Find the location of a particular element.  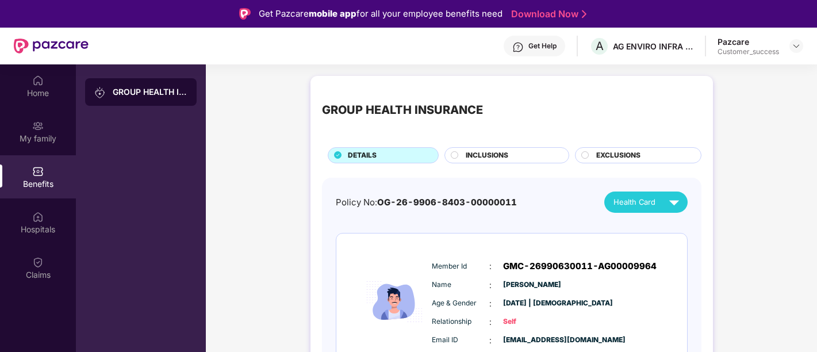

span: DETAILS is located at coordinates (362, 155).